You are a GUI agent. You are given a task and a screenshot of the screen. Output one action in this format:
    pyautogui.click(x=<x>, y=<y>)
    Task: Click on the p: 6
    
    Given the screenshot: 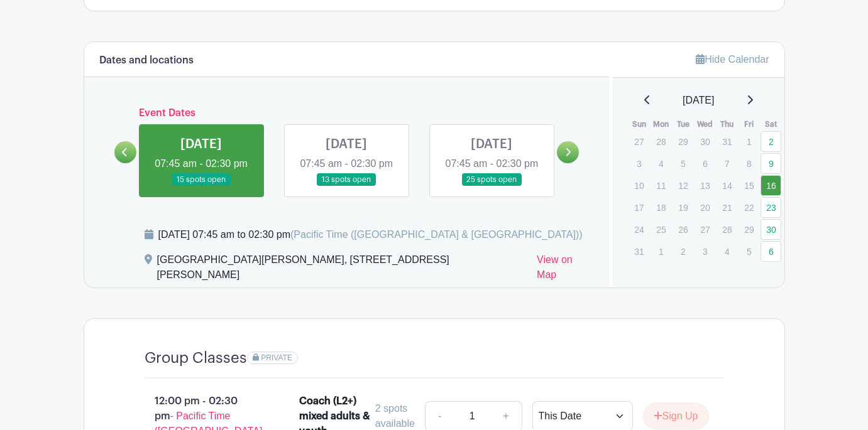 What is the action you would take?
    pyautogui.click(x=705, y=163)
    